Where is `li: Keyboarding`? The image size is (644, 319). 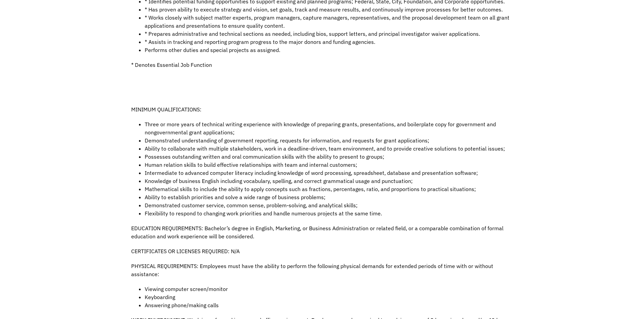 li: Keyboarding is located at coordinates (329, 297).